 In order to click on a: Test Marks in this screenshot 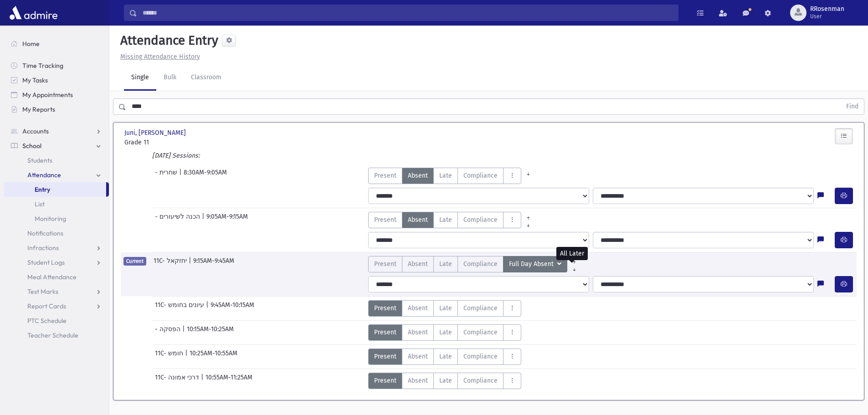, I will do `click(56, 292)`.